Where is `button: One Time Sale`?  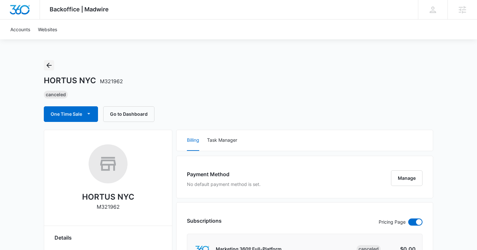
button: One Time Sale is located at coordinates (71, 114).